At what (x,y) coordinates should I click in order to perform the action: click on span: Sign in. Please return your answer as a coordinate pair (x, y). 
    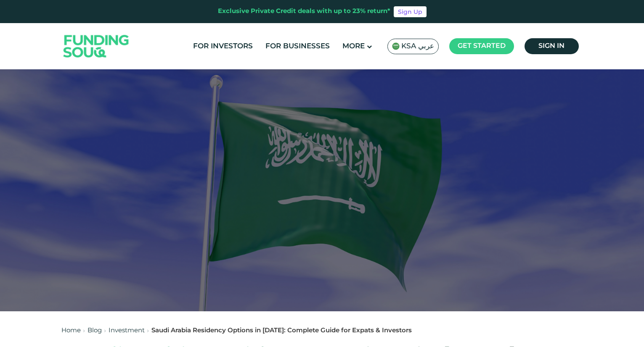
    Looking at the image, I should click on (551, 46).